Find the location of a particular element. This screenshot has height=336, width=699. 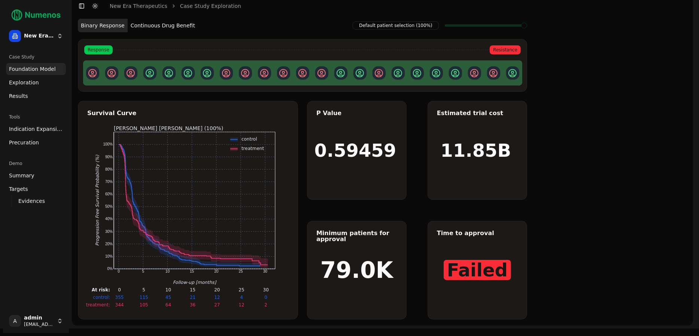

span: Default patient selection (100%) is located at coordinates (396, 25).